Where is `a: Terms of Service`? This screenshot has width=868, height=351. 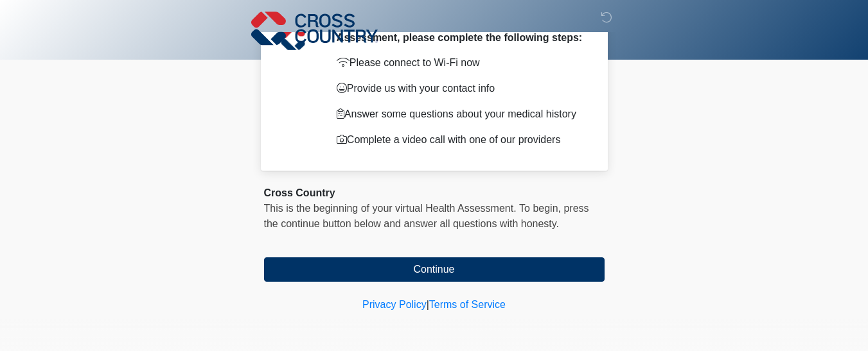 a: Terms of Service is located at coordinates (467, 305).